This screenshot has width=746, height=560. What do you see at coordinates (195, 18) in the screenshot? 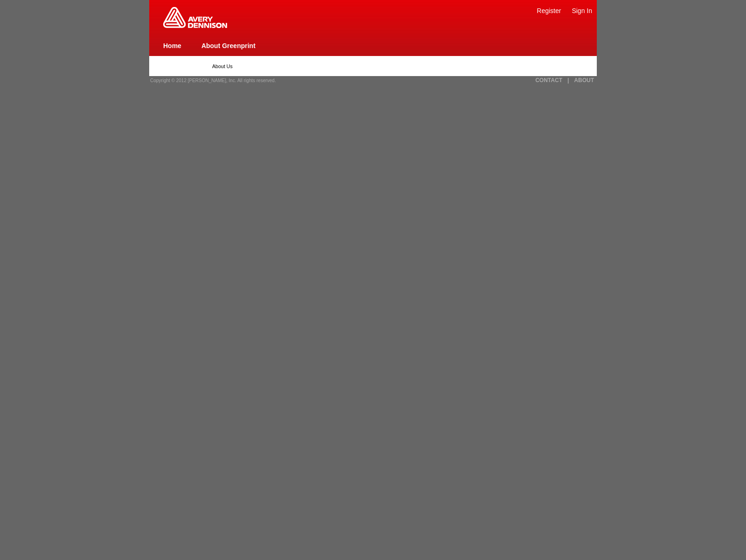
I see `img: Home` at bounding box center [195, 18].